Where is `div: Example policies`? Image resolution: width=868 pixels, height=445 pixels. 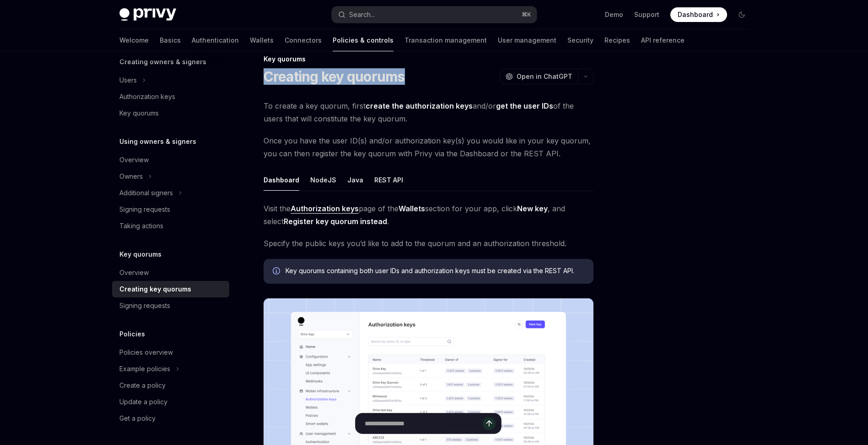 div: Example policies is located at coordinates (144, 369).